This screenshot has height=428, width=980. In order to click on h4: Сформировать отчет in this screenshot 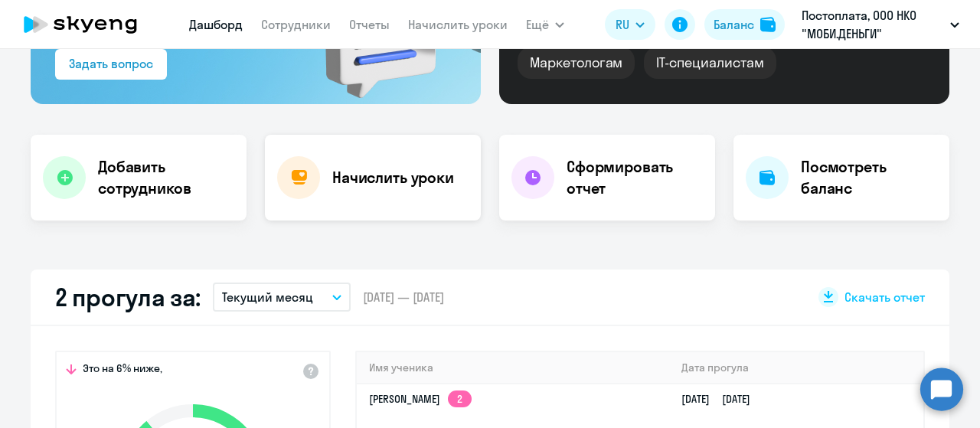, I will do `click(635, 178)`.